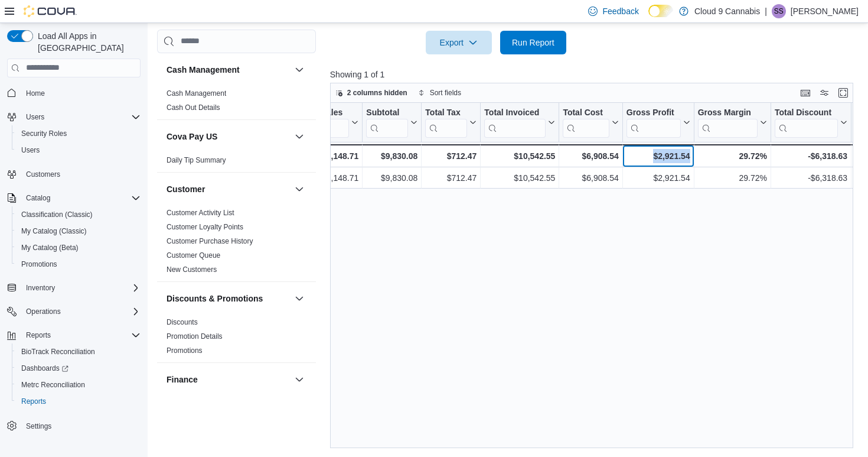 This screenshot has height=457, width=868. What do you see at coordinates (79, 134) in the screenshot?
I see `span: Security Roles` at bounding box center [79, 134].